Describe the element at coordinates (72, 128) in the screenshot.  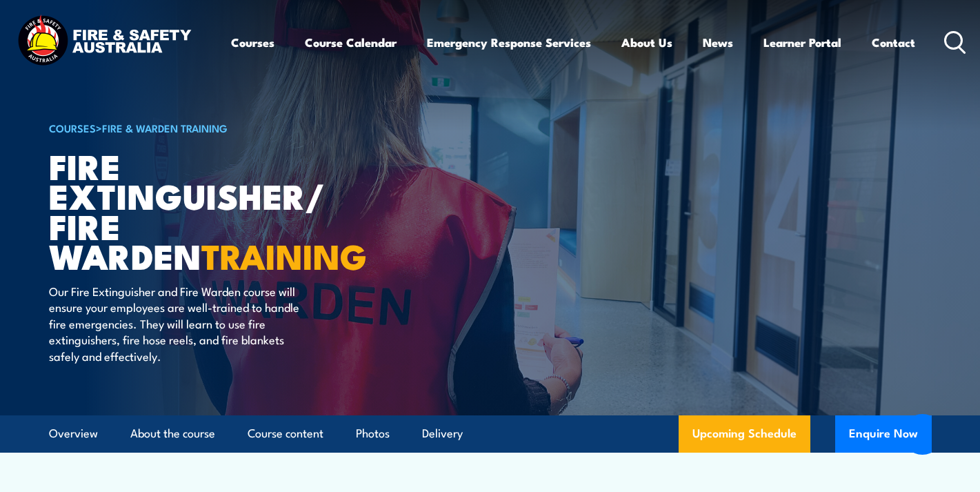
I see `a: COURSES` at that location.